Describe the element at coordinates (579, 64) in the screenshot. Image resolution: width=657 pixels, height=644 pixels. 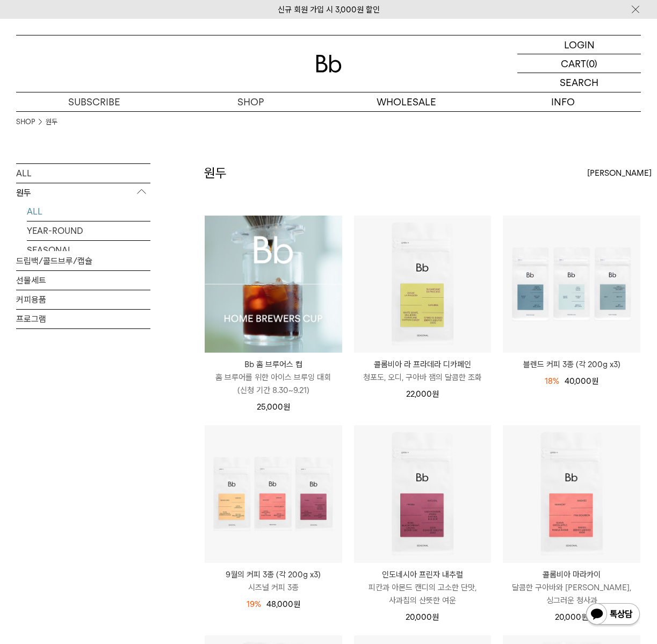
I see `a: CART (0)` at that location.